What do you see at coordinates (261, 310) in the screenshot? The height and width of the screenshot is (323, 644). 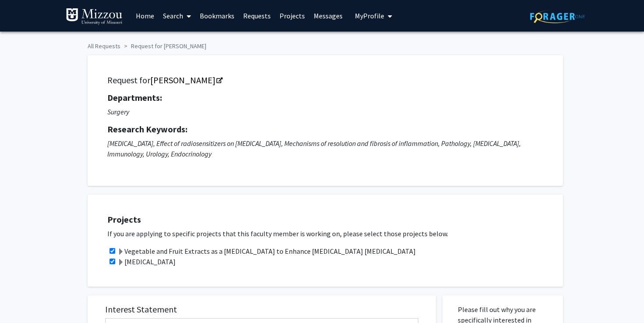 I see `h5: Interest Statement` at bounding box center [261, 310].